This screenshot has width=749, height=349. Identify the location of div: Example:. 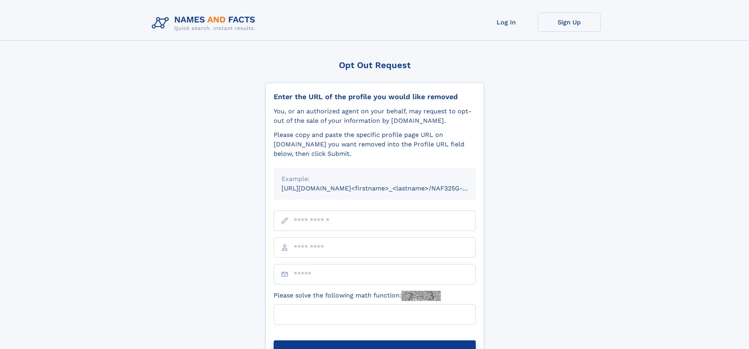
(375, 179).